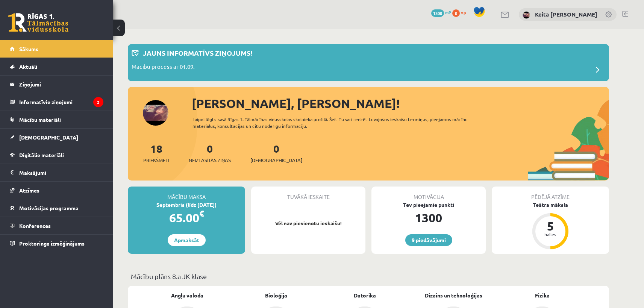  What do you see at coordinates (51, 243) in the screenshot?
I see `span: Proktoringa izmēģinājums` at bounding box center [51, 243].